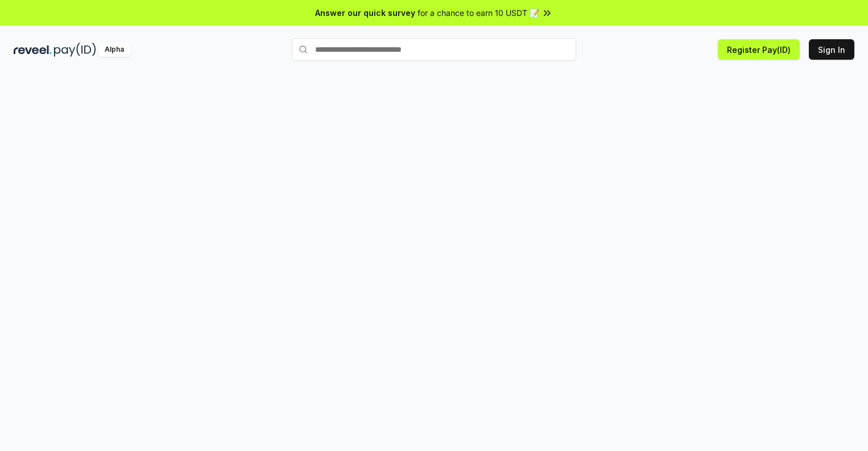 This screenshot has height=451, width=868. What do you see at coordinates (114, 50) in the screenshot?
I see `div: Alpha` at bounding box center [114, 50].